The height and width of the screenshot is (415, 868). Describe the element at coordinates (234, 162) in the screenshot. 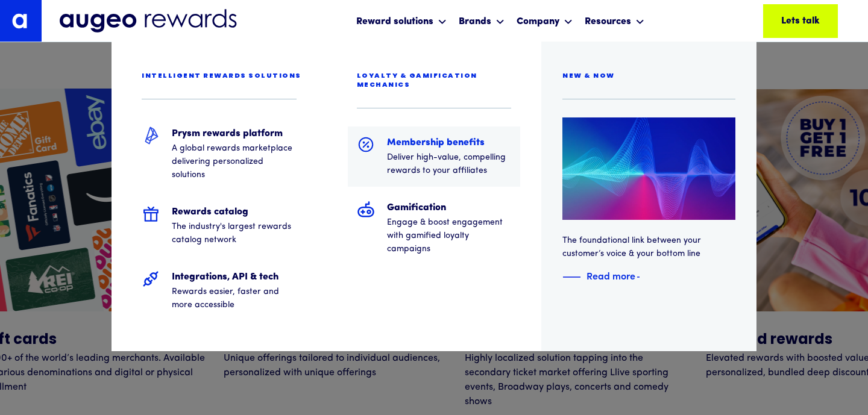

I see `p: A global rewards marketplace delivering personalized solutions` at that location.